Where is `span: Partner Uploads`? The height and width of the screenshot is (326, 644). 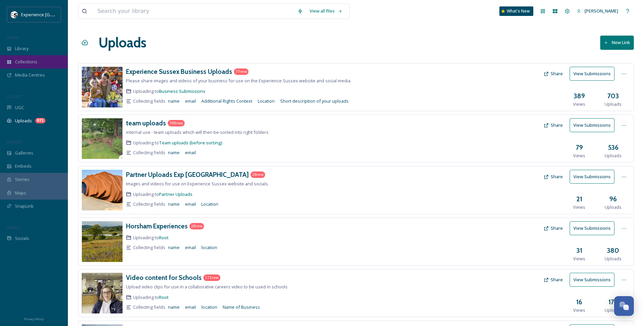
span: Partner Uploads is located at coordinates (175, 194).